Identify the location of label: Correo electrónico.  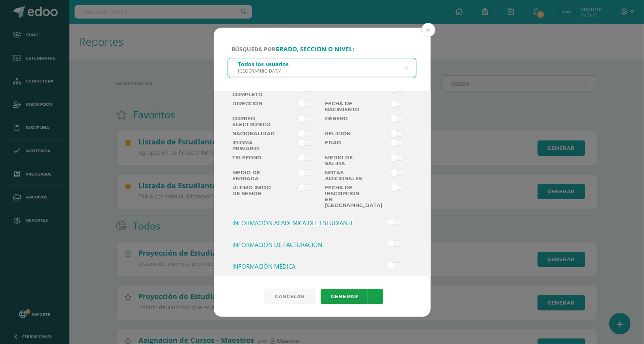
(253, 121).